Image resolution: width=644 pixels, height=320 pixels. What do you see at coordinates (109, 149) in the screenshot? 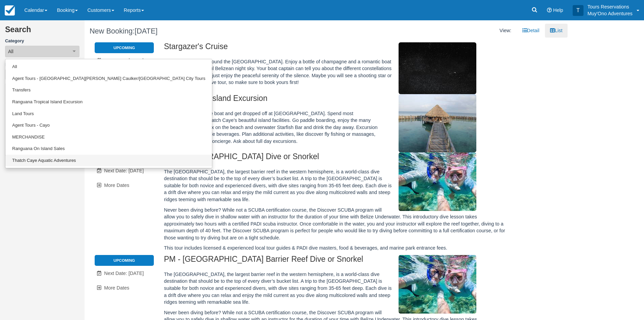
I see `a: Ranguana On Island Sales` at bounding box center [109, 149].